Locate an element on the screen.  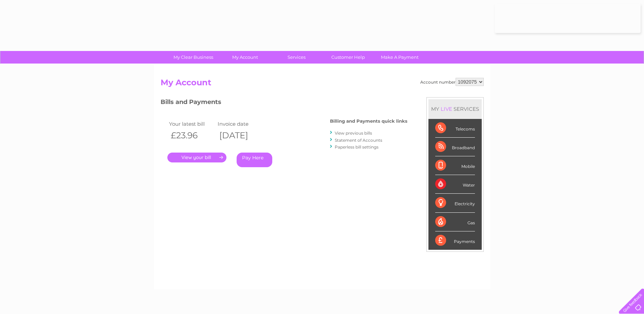
a: My Account is located at coordinates (245, 57).